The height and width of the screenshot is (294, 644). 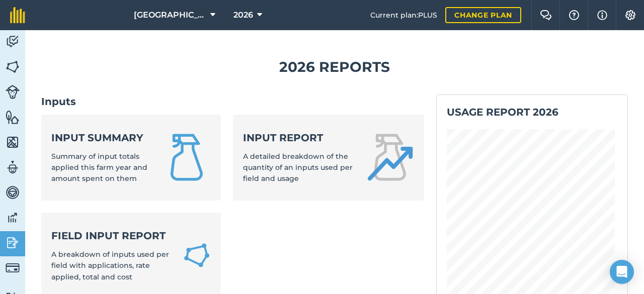 What do you see at coordinates (298, 137) in the screenshot?
I see `strong: Input report` at bounding box center [298, 137].